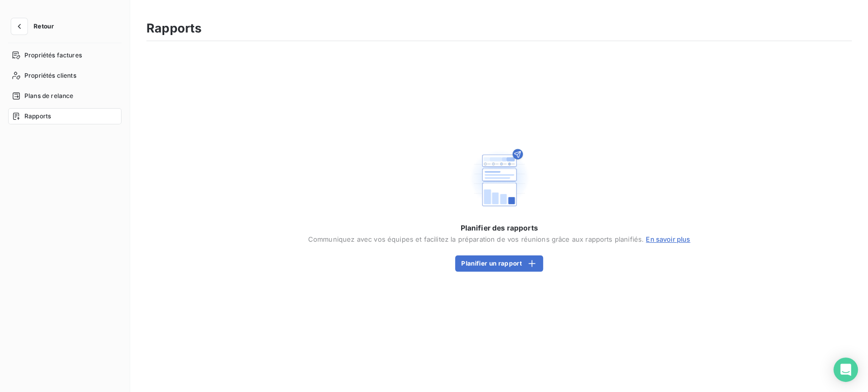  Describe the element at coordinates (499, 263) in the screenshot. I see `button: Planifier un rapport` at that location.